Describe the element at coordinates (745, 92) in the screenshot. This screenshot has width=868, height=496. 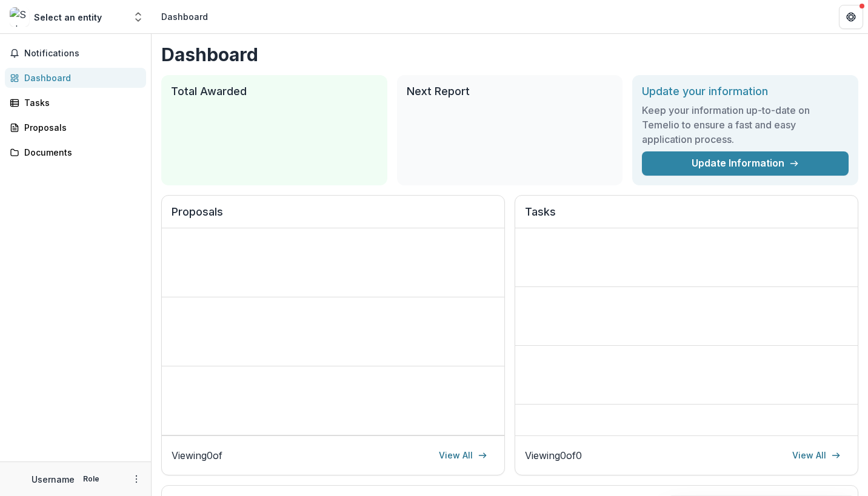
I see `h2: Update your information` at that location.